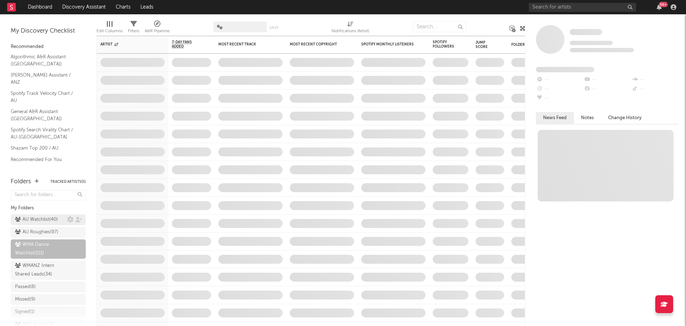  Describe the element at coordinates (625, 118) in the screenshot. I see `button: Change History` at that location.